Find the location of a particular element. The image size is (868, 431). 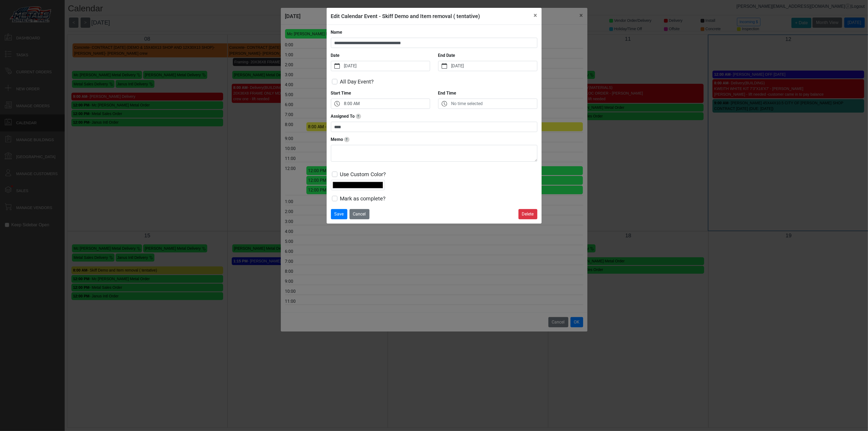

label: Use Custom Color? is located at coordinates (363, 174).